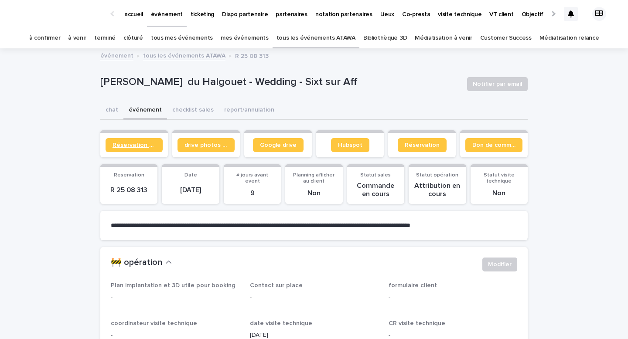  I want to click on div: EB, so click(599, 14).